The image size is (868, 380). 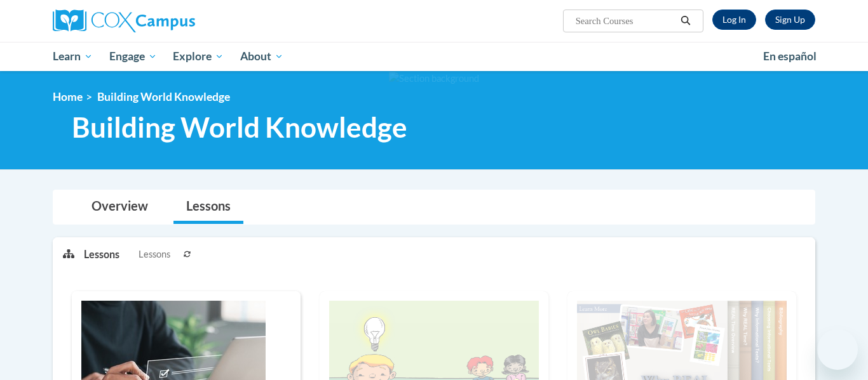 What do you see at coordinates (685, 21) in the screenshot?
I see `button: Search` at bounding box center [685, 21].